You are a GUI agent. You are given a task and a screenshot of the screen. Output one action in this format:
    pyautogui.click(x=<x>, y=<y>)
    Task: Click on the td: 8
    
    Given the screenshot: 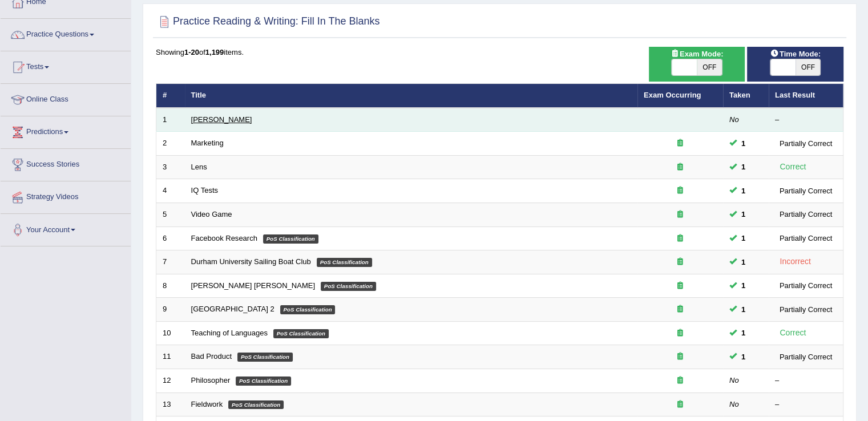 What is the action you would take?
    pyautogui.click(x=171, y=286)
    